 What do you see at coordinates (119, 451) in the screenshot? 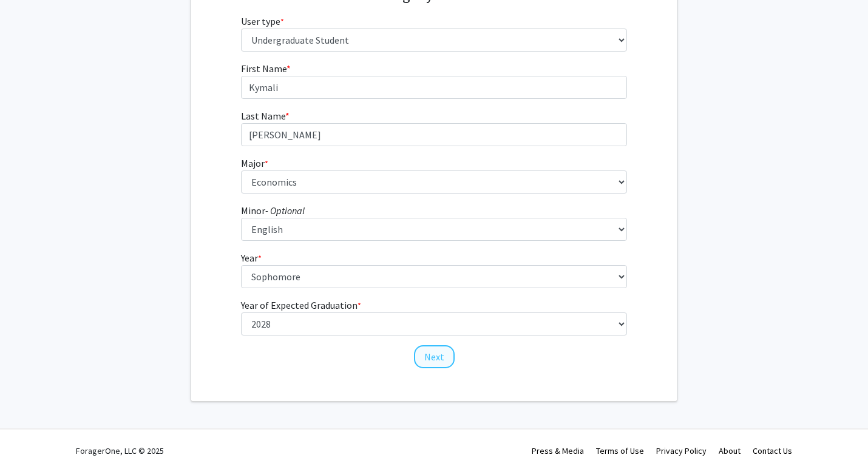
I see `div: ForagerOne, LLC © 2025` at bounding box center [119, 451].